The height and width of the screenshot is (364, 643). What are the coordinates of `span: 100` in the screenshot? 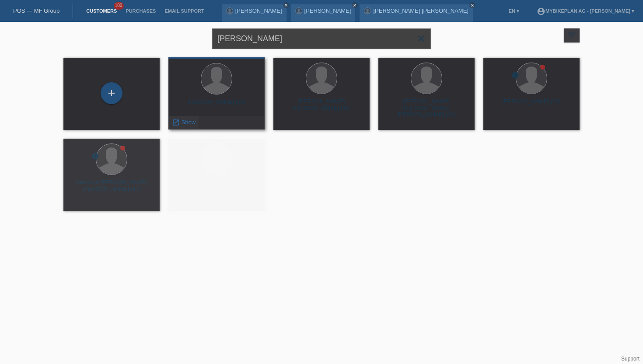 It's located at (119, 6).